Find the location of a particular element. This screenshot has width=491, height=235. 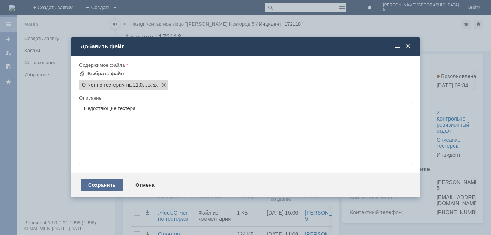

div: Добавить файл is located at coordinates (246, 47).